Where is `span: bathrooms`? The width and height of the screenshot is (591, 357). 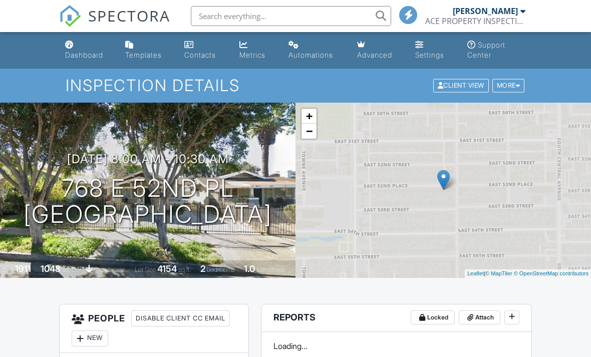
span: bathrooms is located at coordinates (270, 269).